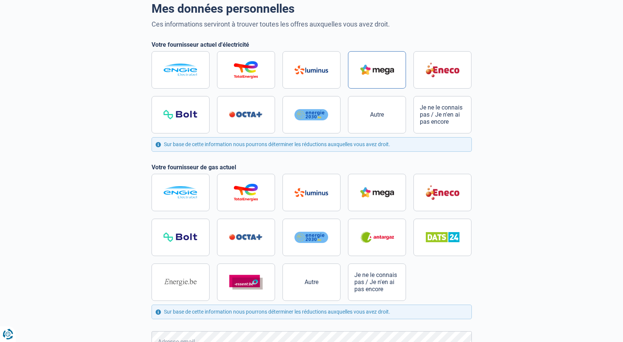 This screenshot has width=623, height=342. What do you see at coordinates (312, 167) in the screenshot?
I see `legend: Votre fournisseur de gas actuel` at bounding box center [312, 167].